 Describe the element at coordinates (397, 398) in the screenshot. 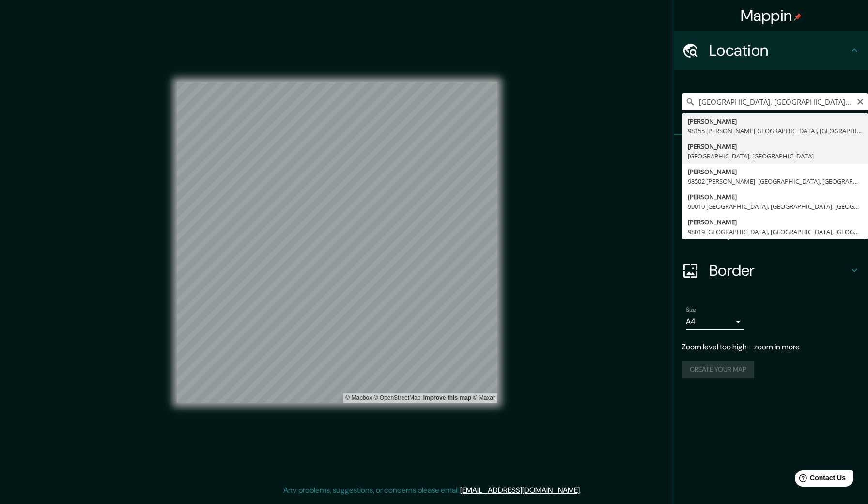

I see `a: OpenStreetMap` at that location.